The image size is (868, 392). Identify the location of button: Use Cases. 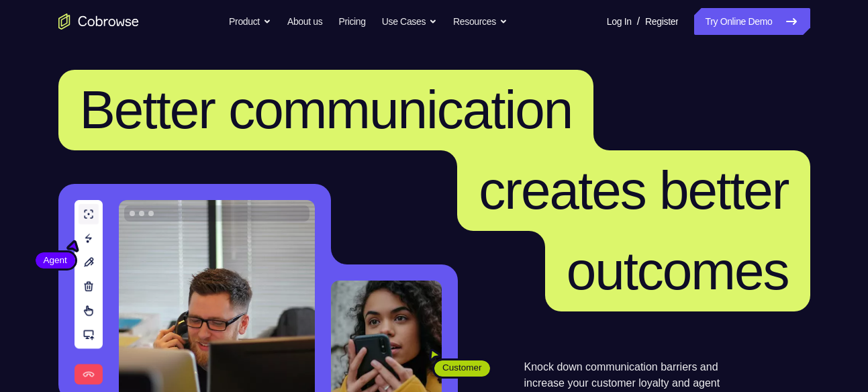
(409, 22).